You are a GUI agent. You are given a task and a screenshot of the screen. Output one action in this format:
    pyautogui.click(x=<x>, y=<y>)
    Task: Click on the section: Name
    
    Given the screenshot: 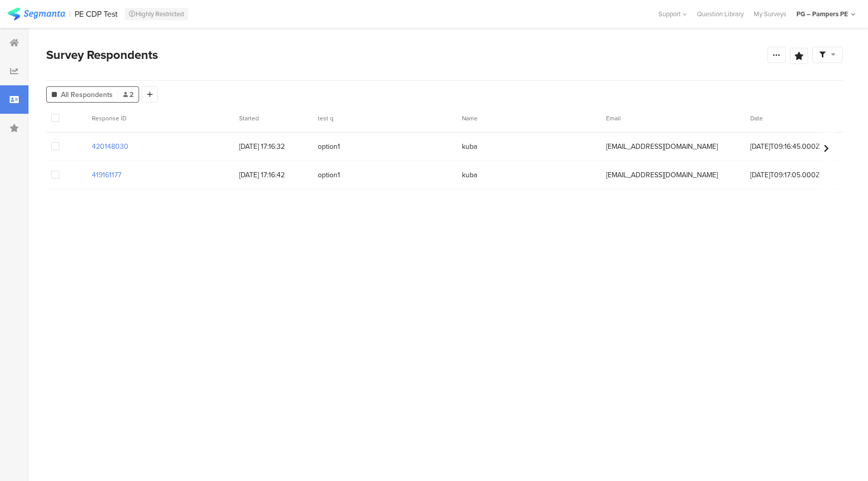 What is the action you would take?
    pyautogui.click(x=525, y=119)
    